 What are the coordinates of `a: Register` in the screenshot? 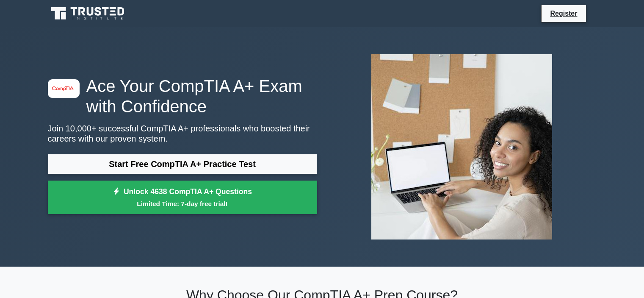 It's located at (564, 13).